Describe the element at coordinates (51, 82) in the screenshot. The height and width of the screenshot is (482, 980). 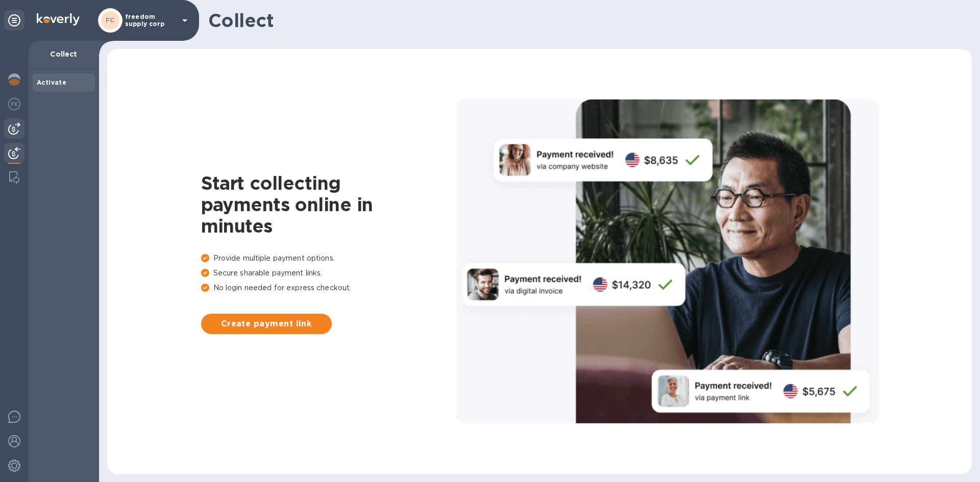
I see `b: Activate` at that location.